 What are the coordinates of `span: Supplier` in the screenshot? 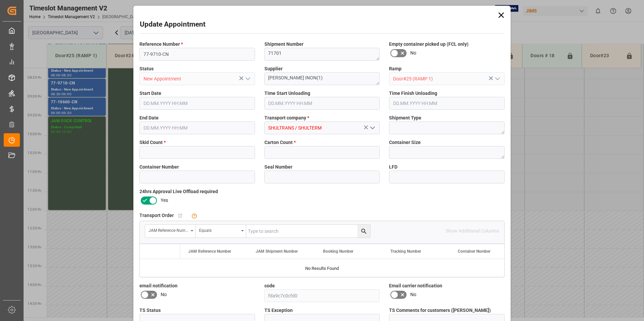 It's located at (273, 69).